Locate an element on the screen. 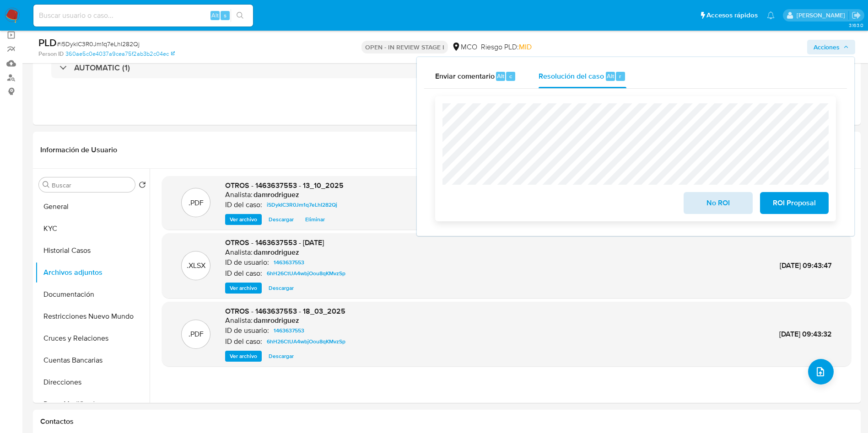 The width and height of the screenshot is (868, 433). b: PLD is located at coordinates (48, 43).